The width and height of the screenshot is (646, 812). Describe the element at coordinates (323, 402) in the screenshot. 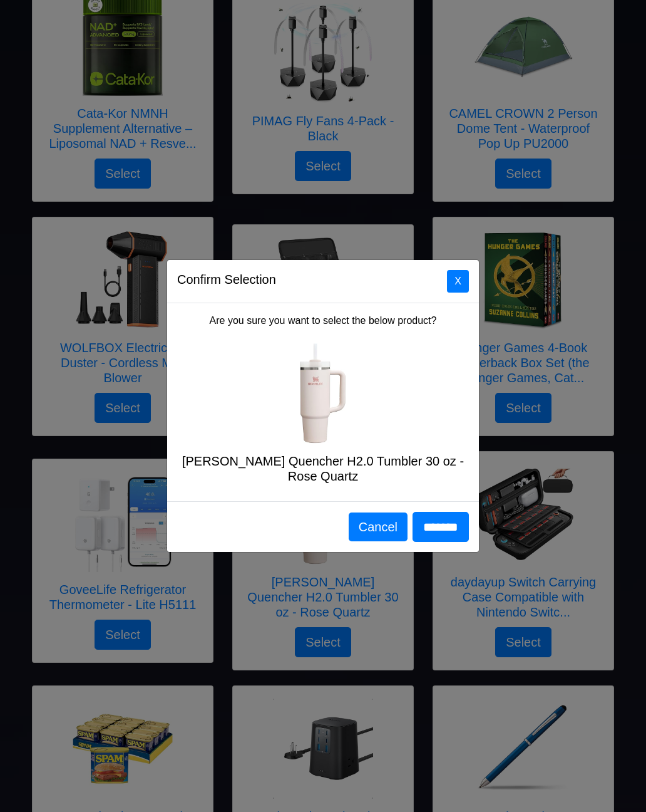

I see `div: Are you sure you want to select the below product?` at that location.